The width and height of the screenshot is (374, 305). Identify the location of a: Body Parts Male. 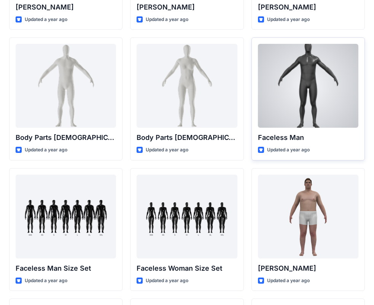
(66, 86).